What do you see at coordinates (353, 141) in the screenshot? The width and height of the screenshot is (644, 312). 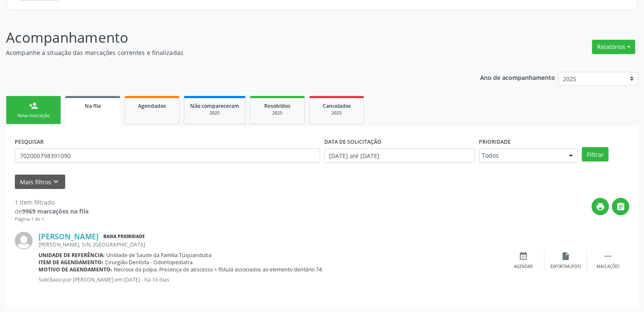 I see `label: DATA DE SOLICITAÇÃO` at bounding box center [353, 141].